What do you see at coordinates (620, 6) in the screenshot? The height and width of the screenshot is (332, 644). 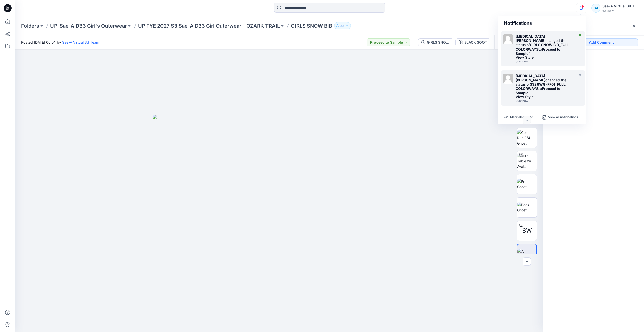 I see `div: Sae-A Virtual 3d Team` at bounding box center [620, 6].